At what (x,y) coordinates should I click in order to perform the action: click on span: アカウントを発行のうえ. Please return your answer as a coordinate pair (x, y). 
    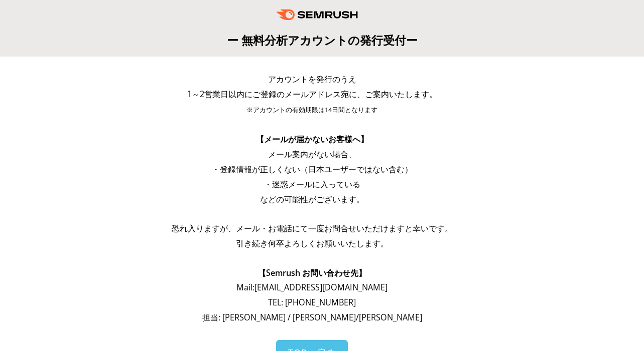
    Looking at the image, I should click on (312, 79).